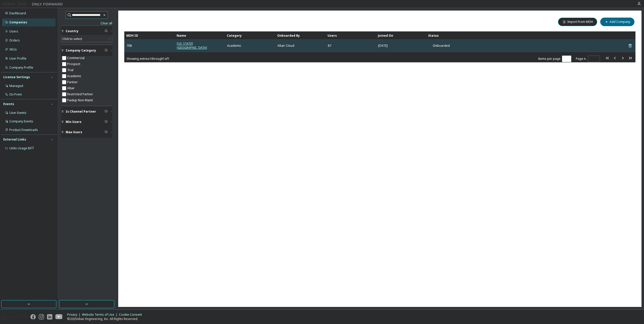  I want to click on img: altair_logo.svg, so click(14, 317).